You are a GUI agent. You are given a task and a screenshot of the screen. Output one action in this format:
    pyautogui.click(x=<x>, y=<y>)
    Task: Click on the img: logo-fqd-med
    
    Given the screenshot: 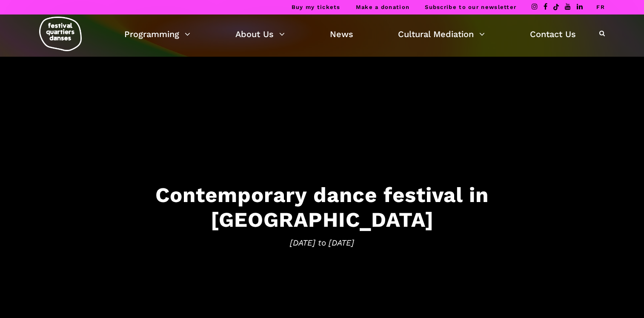 What is the action you would take?
    pyautogui.click(x=61, y=34)
    